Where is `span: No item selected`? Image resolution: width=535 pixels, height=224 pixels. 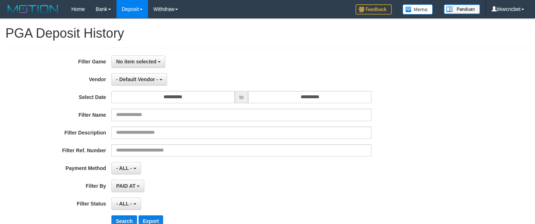 span: No item selected is located at coordinates (136, 62).